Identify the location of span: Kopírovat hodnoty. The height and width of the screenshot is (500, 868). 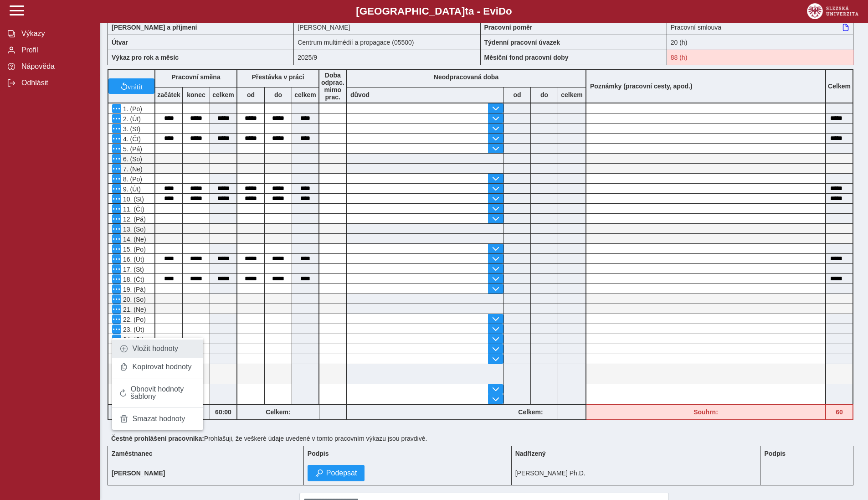
(162, 367).